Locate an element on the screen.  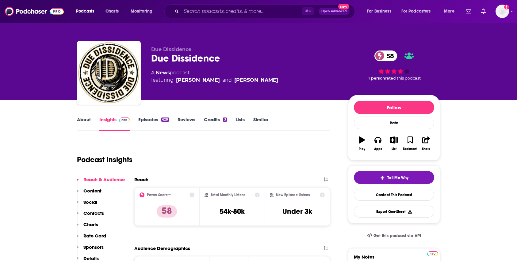
h2: Total Monthly Listens is located at coordinates (228, 195).